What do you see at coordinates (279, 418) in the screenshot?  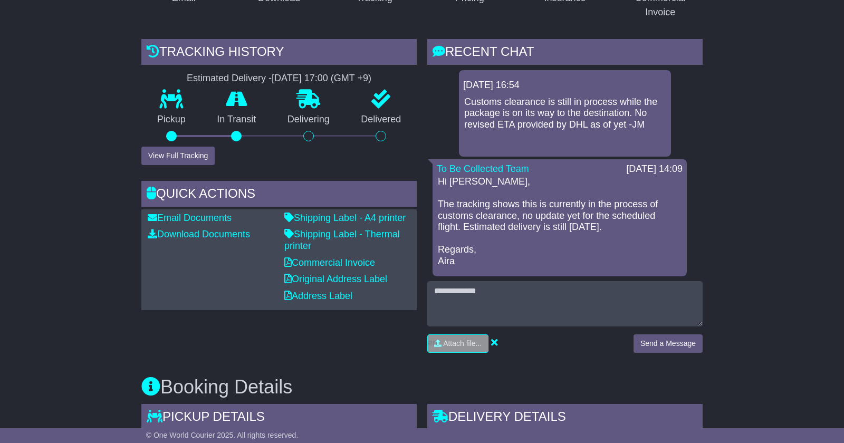 I see `div: Pickup Details` at bounding box center [279, 418].